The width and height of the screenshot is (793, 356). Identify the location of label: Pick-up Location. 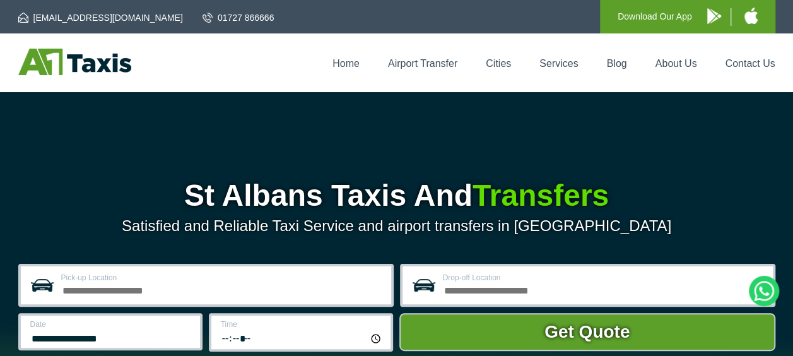
(222, 278).